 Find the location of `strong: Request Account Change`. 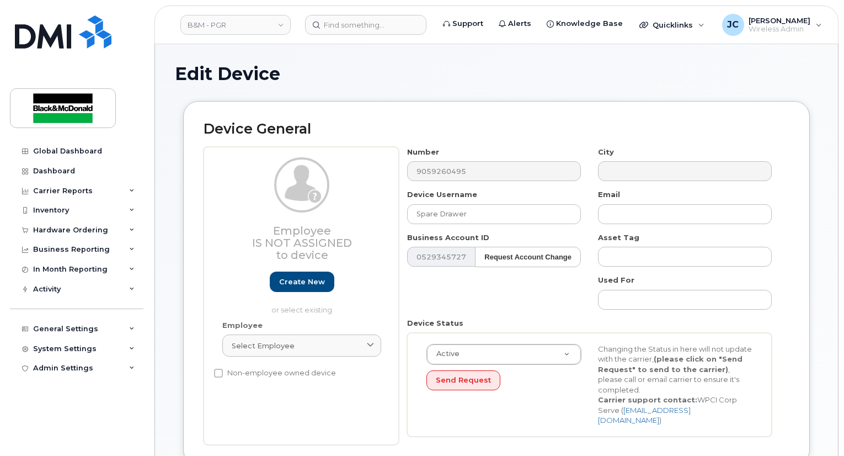

strong: Request Account Change is located at coordinates (528, 257).